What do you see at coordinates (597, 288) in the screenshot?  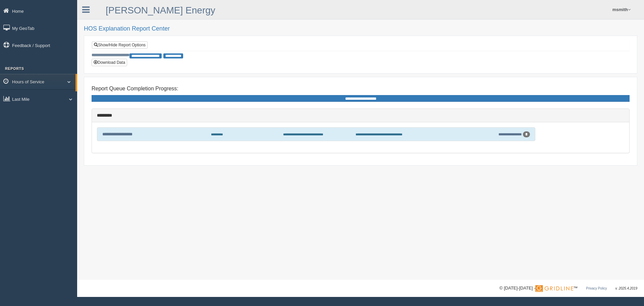 I see `a: Privacy Policy` at bounding box center [597, 288].